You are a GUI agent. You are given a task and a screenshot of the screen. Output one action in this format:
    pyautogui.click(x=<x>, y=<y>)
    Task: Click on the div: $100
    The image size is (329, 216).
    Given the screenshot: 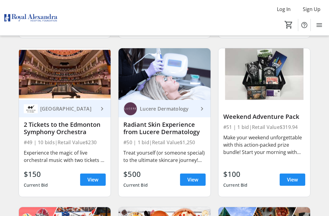 What is the action you would take?
    pyautogui.click(x=236, y=174)
    